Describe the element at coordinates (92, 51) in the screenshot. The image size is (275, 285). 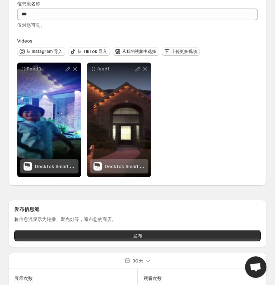
I see `span: 从 TikTok 导入` at that location.